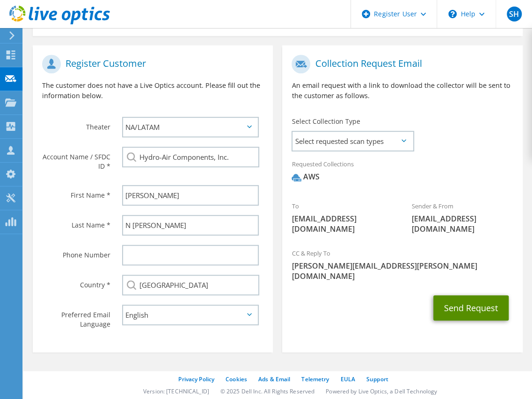  Describe the element at coordinates (315, 379) in the screenshot. I see `a: Telemetry` at that location.